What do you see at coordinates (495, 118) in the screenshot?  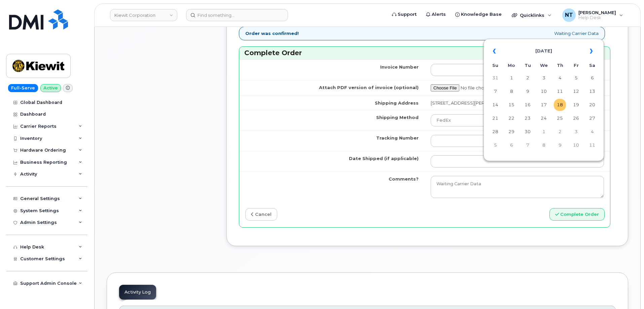 I see `td: 21` at bounding box center [495, 118].